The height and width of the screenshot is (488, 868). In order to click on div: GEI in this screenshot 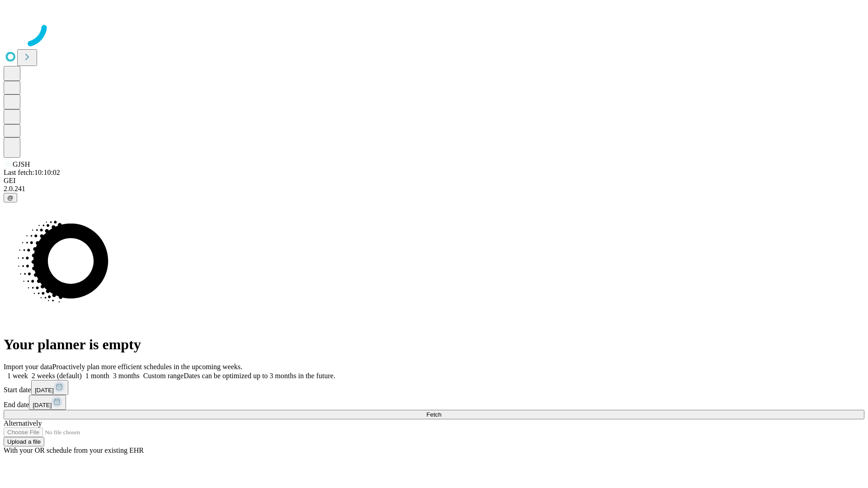, I will do `click(434, 181)`.